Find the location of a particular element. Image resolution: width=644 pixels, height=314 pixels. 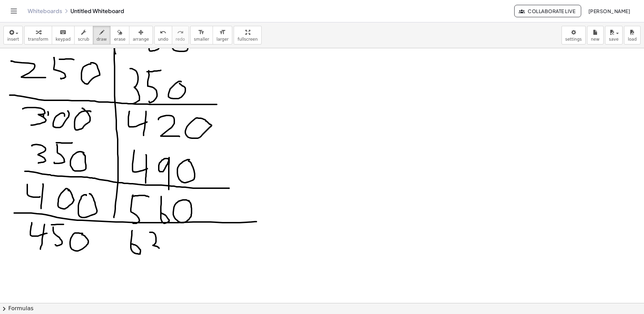

i: undo is located at coordinates (163, 32).